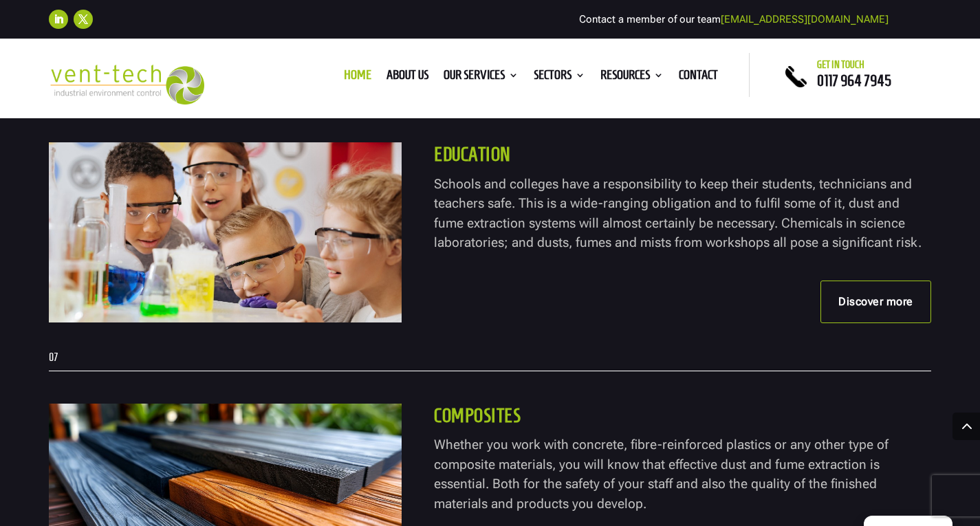 This screenshot has width=980, height=526. I want to click on a: Home, so click(358, 77).